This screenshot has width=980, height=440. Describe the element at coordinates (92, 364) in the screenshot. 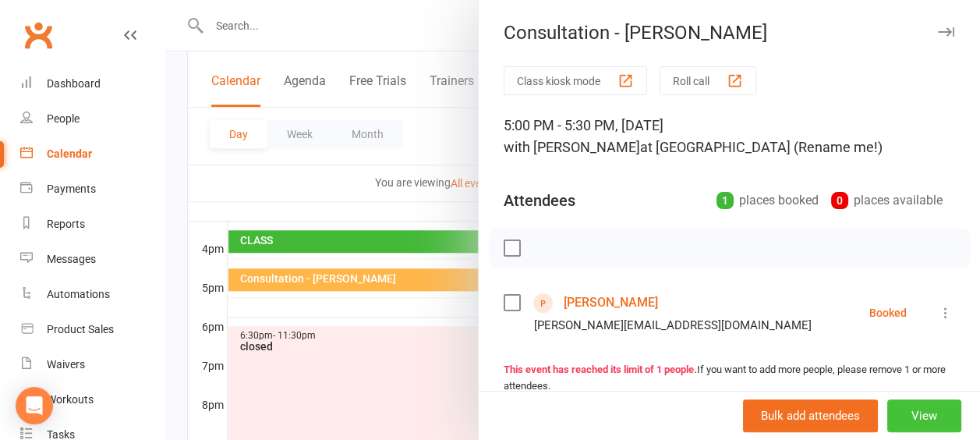

I see `a: Waivers` at that location.